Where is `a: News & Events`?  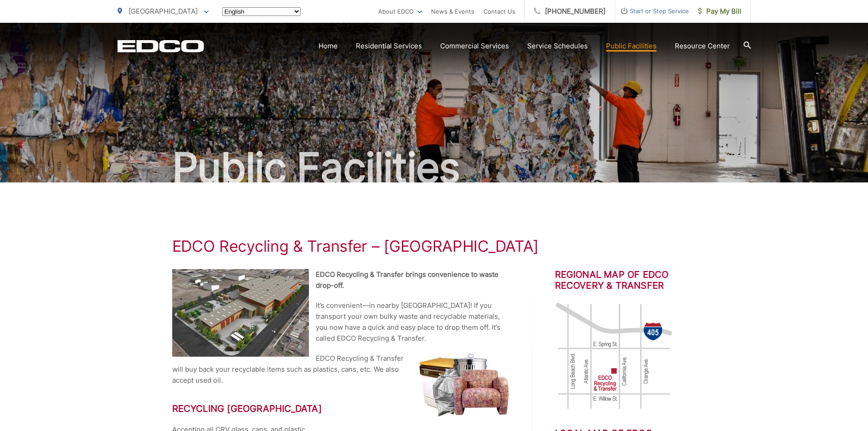
a: News & Events is located at coordinates (453, 12).